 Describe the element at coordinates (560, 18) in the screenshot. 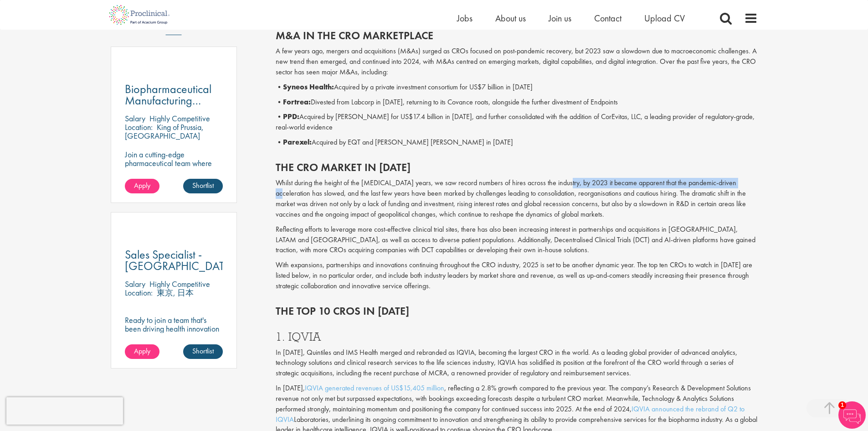

I see `a: Join us` at that location.